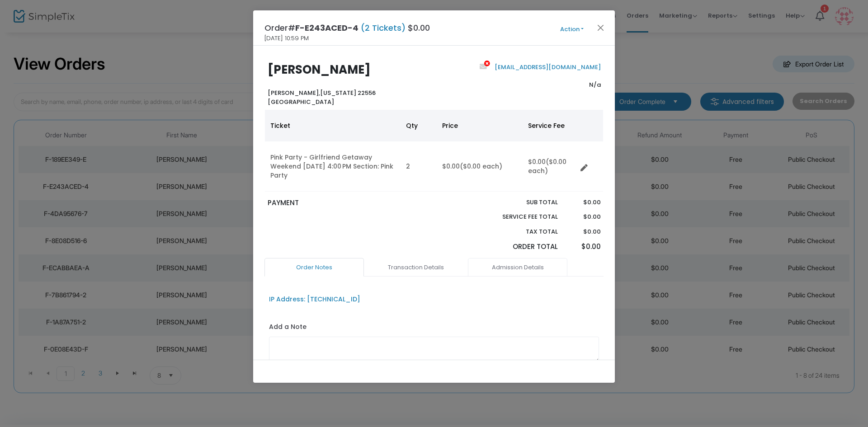 The height and width of the screenshot is (427, 868). I want to click on button: Close, so click(600, 27).